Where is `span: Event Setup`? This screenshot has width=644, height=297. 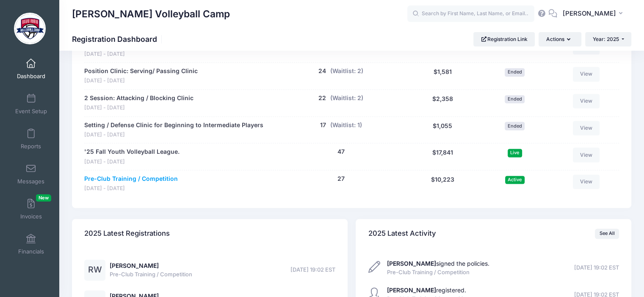 span: Event Setup is located at coordinates (31, 111).